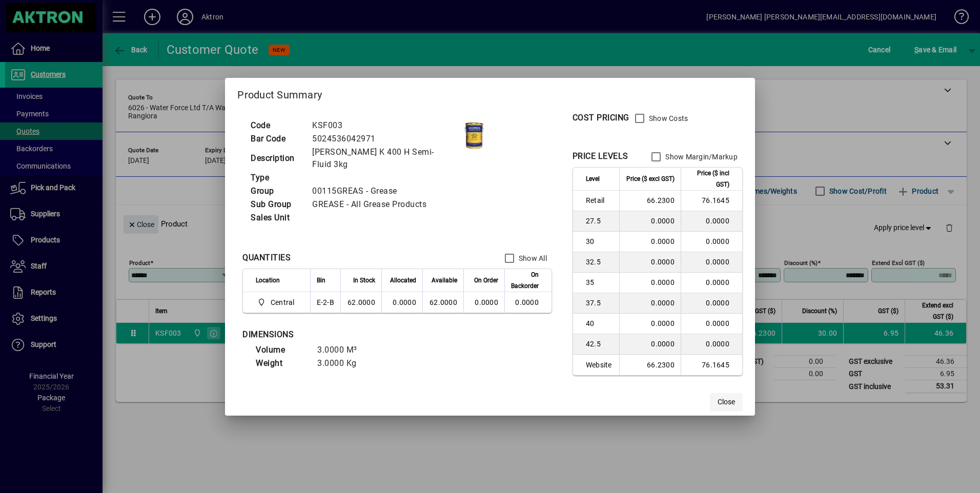 The height and width of the screenshot is (493, 980). What do you see at coordinates (490, 93) in the screenshot?
I see `h2: Product Summary` at bounding box center [490, 93].